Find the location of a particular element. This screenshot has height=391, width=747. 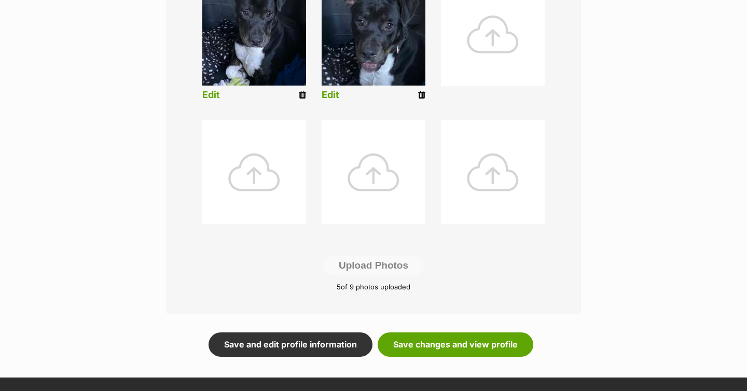

button: Upload Photos is located at coordinates (374, 266).